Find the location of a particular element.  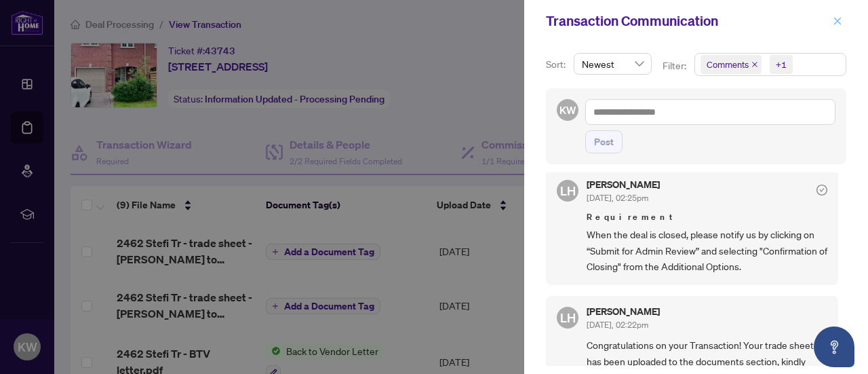

button: Open asap is located at coordinates (835, 347).